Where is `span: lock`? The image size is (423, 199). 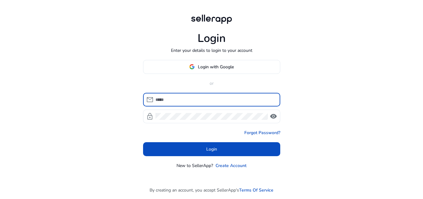
span: lock is located at coordinates (150, 116).